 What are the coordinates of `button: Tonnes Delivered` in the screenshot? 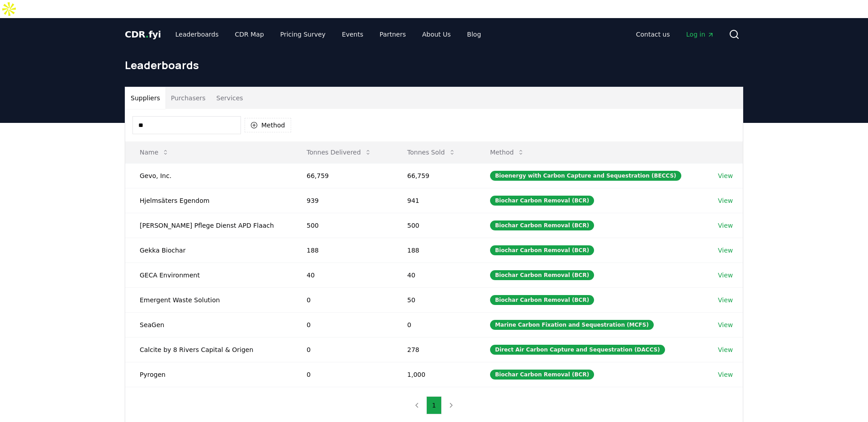 It's located at (339, 153).